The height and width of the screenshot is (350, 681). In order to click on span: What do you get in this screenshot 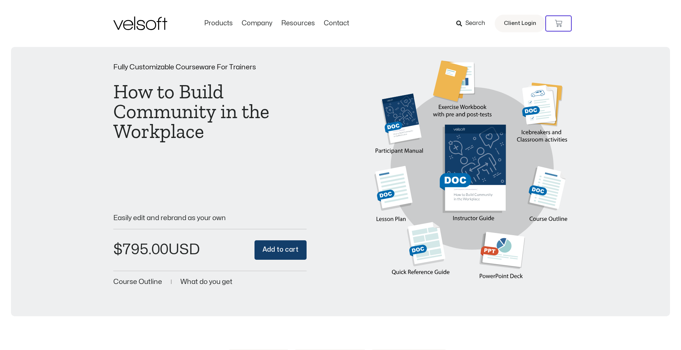, I will do `click(206, 282)`.